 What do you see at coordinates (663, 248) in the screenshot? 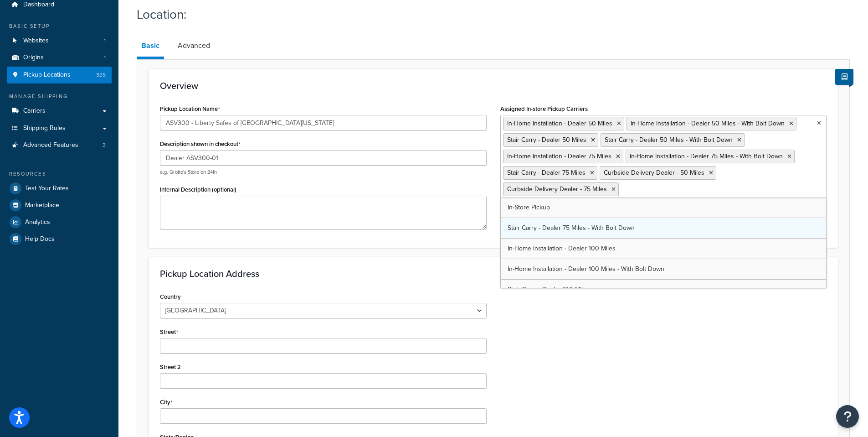
I see `a: In-Home Installation - Dealer 100 Miles` at bounding box center [663, 248].